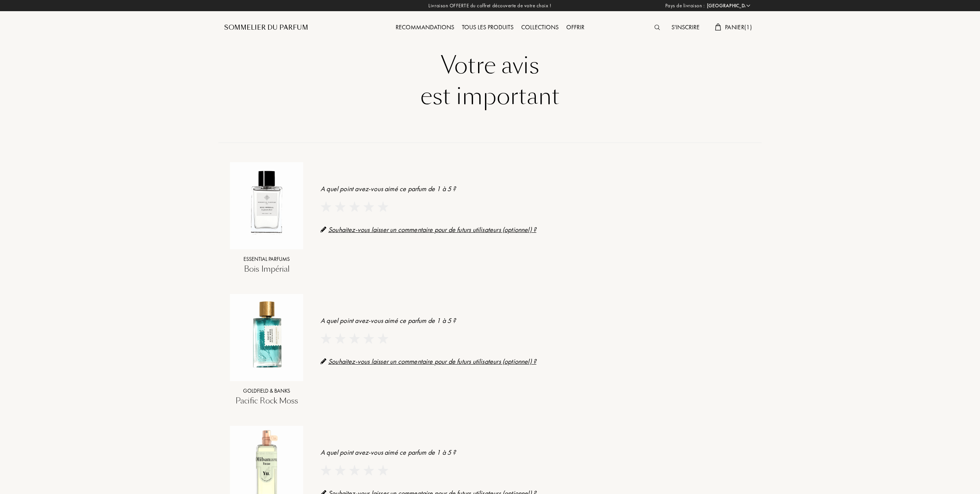 Image resolution: width=980 pixels, height=494 pixels. I want to click on a: S'inscrire, so click(685, 27).